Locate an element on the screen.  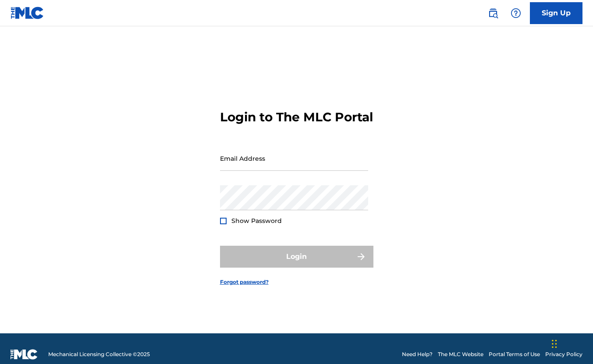
a: Forgot password? is located at coordinates (244, 282).